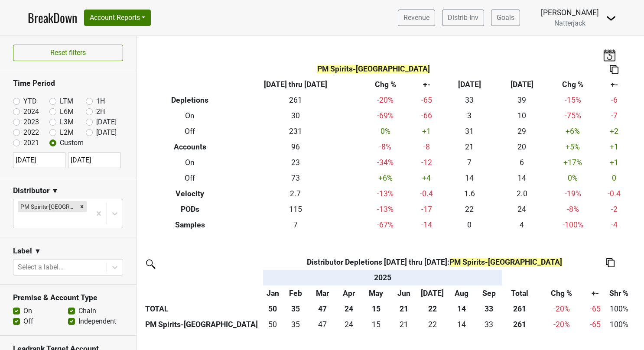  What do you see at coordinates (322, 309) in the screenshot?
I see `th: 47` at bounding box center [322, 309].